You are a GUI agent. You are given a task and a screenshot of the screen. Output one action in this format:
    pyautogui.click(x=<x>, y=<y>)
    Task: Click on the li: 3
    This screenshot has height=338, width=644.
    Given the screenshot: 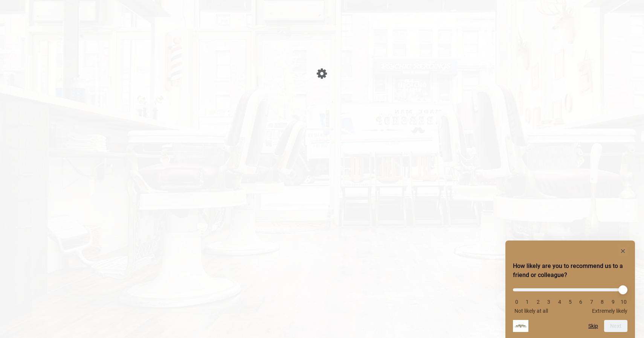 What is the action you would take?
    pyautogui.click(x=548, y=302)
    